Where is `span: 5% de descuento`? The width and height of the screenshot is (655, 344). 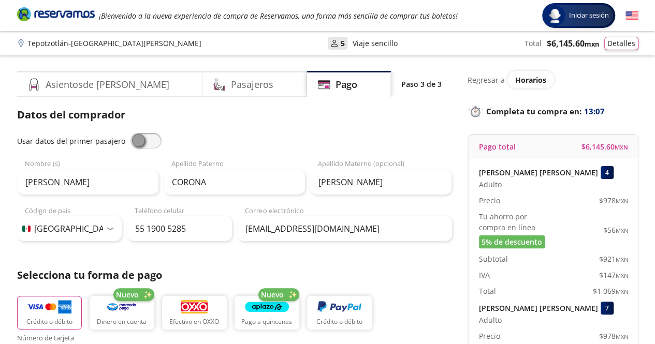
span: 5% de descuento is located at coordinates (511, 242).